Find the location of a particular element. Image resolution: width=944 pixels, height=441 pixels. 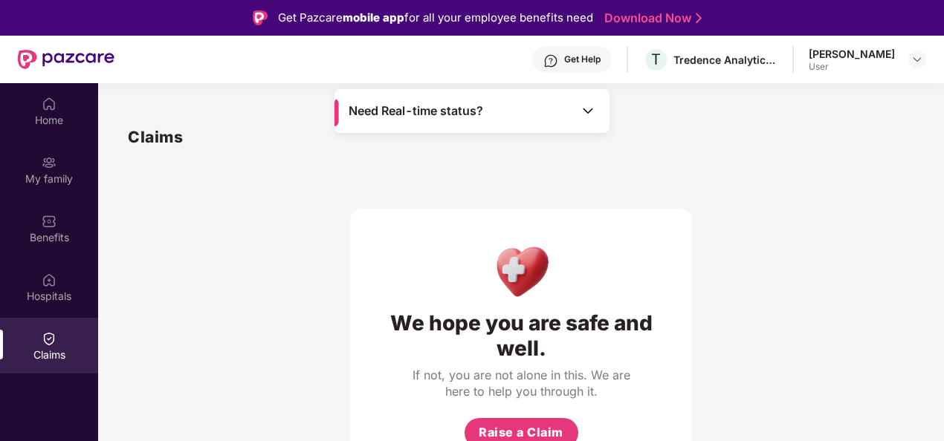

img: New Pazcare Logo is located at coordinates (66, 59).